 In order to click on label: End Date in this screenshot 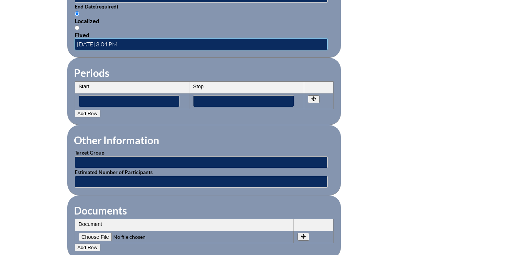, I will do `click(96, 6)`.